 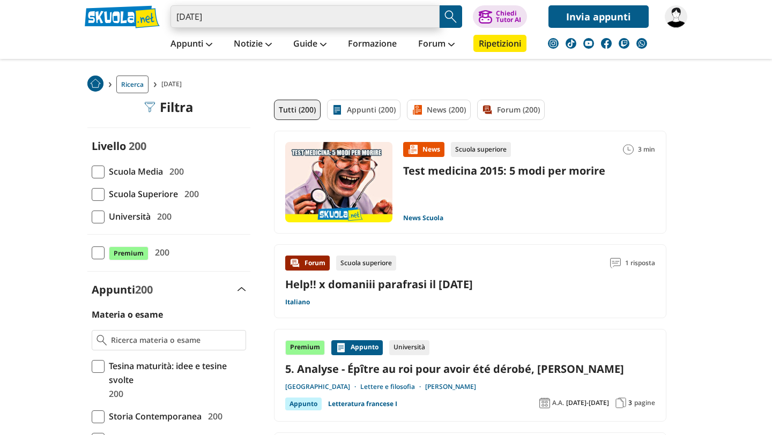 What do you see at coordinates (129, 254) in the screenshot?
I see `span: Premium` at bounding box center [129, 254].